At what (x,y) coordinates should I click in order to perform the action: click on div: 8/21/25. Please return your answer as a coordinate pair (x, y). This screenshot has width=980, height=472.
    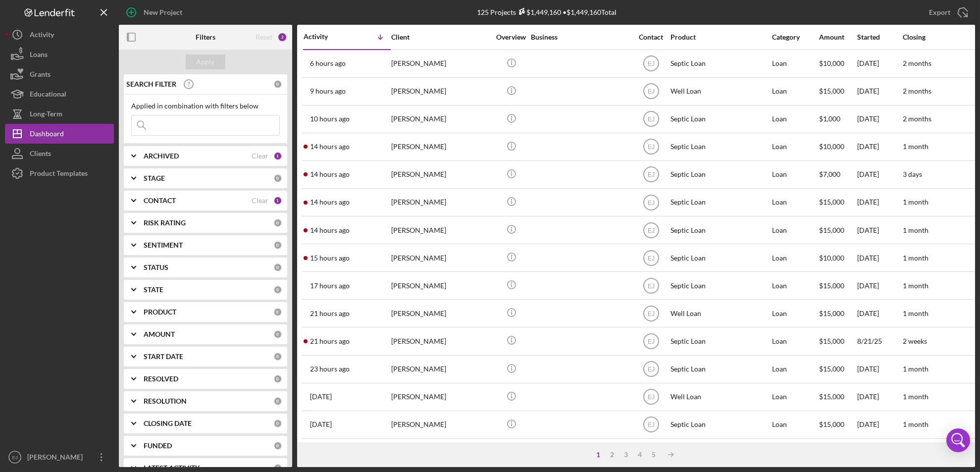
    Looking at the image, I should click on (879, 341).